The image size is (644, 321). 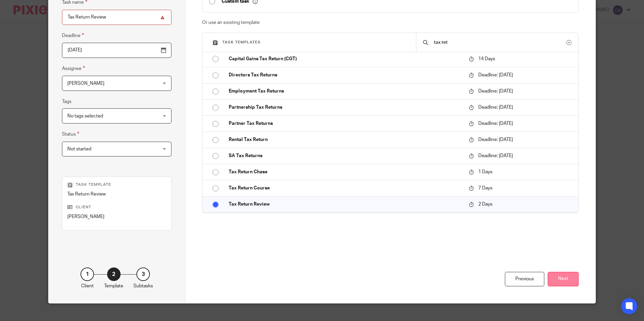 What do you see at coordinates (71, 134) in the screenshot?
I see `label: Status` at bounding box center [71, 134].